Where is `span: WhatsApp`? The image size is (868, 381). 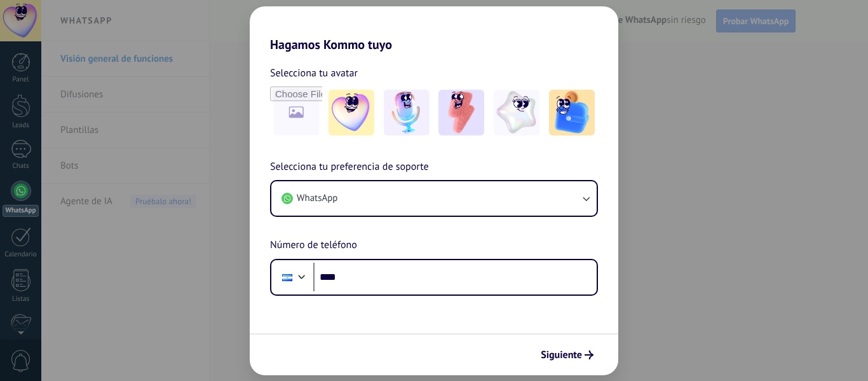 span: WhatsApp is located at coordinates (317, 198).